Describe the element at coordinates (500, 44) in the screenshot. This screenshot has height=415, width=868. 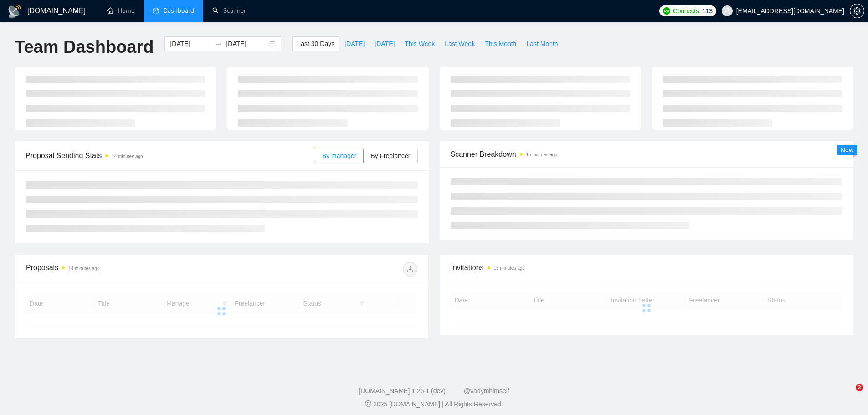
I see `button: This Month` at that location.